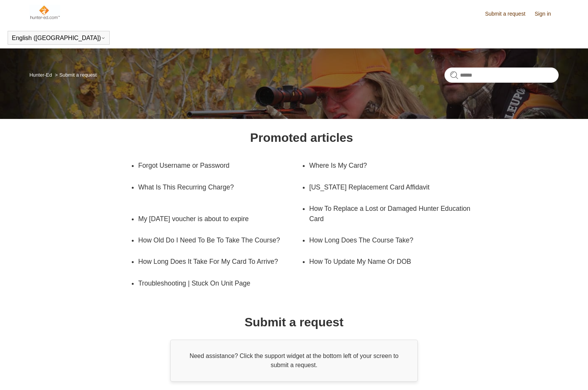 This screenshot has height=390, width=588. I want to click on div: Need assistance? Click the support widget at the bottom left of your screen to submit a request., so click(294, 360).